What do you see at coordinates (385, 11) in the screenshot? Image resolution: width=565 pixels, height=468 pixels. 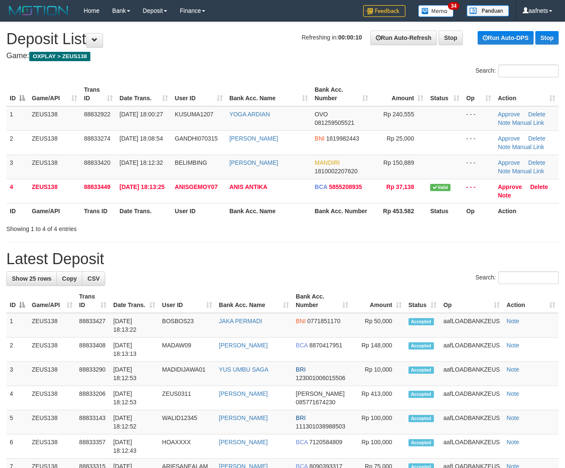 I see `img: Feedback.jpg` at bounding box center [385, 11].